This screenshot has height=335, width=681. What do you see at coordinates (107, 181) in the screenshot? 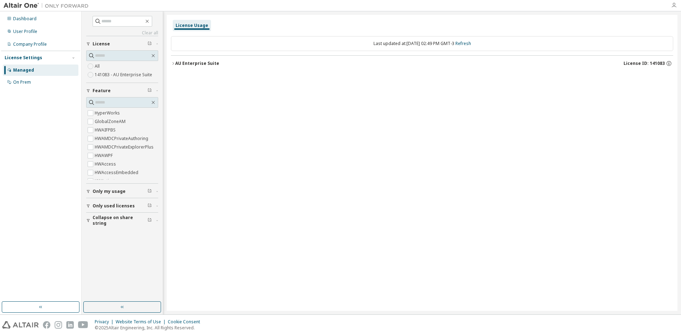
I see `label: HWActivate` at bounding box center [107, 181].